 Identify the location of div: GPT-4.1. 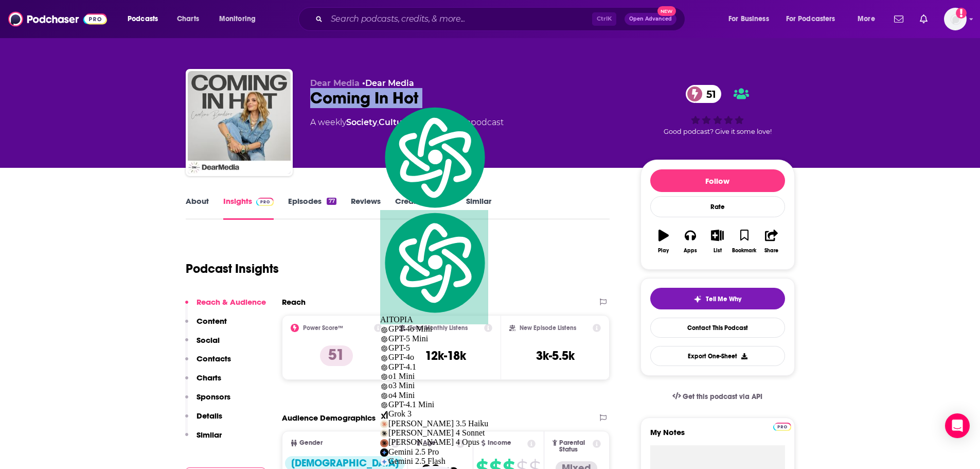
(434, 367).